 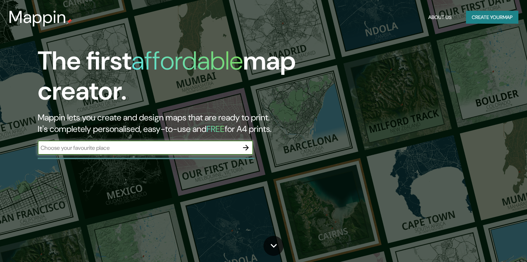 I want to click on h5: FREE, so click(x=215, y=129).